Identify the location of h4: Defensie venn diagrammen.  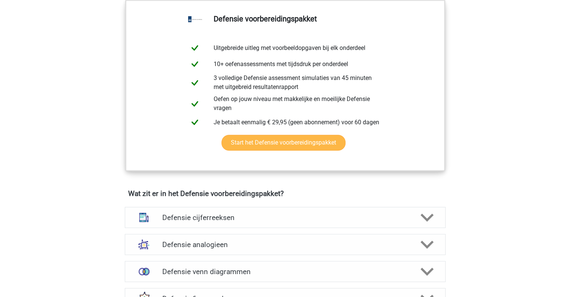
(285, 271).